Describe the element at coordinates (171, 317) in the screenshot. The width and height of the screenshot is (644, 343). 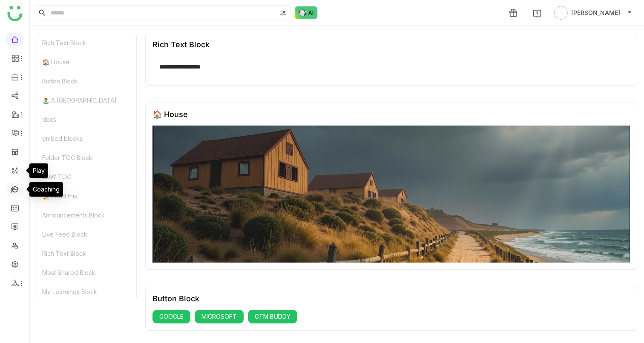
I see `span: GOOGLE` at that location.